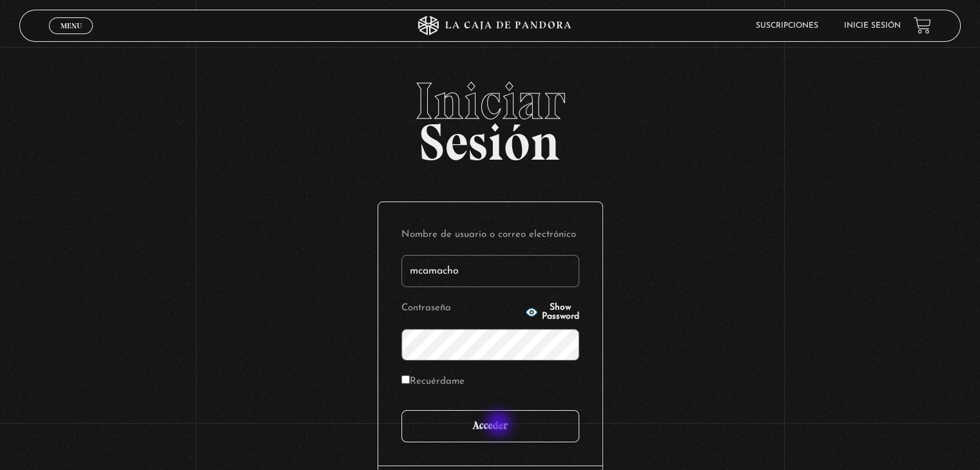  Describe the element at coordinates (71, 26) in the screenshot. I see `span: Menu` at that location.